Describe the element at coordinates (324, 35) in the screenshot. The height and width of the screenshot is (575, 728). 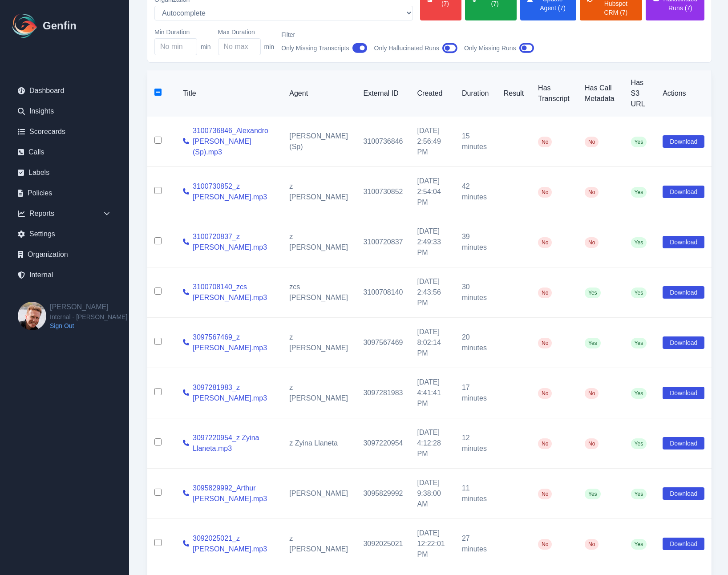
I see `label: Filter` at that location.